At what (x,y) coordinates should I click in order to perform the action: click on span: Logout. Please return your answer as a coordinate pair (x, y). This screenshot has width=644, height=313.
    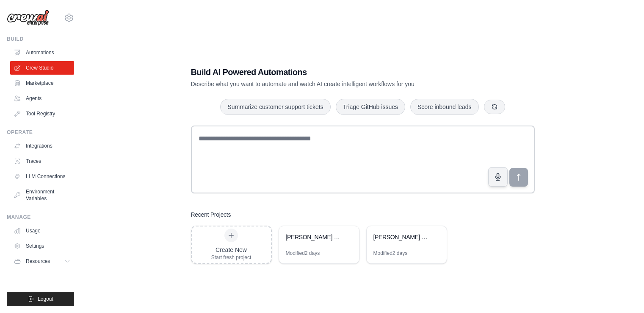
    Looking at the image, I should click on (45, 299).